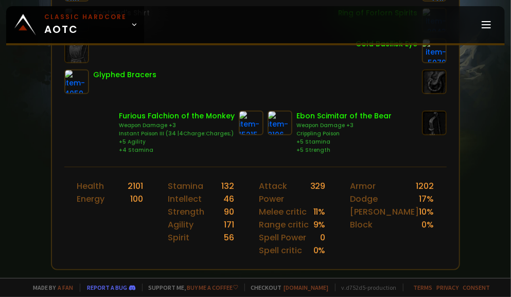 This screenshot has width=511, height=297. What do you see at coordinates (181, 224) in the screenshot?
I see `div: Agility` at bounding box center [181, 224].